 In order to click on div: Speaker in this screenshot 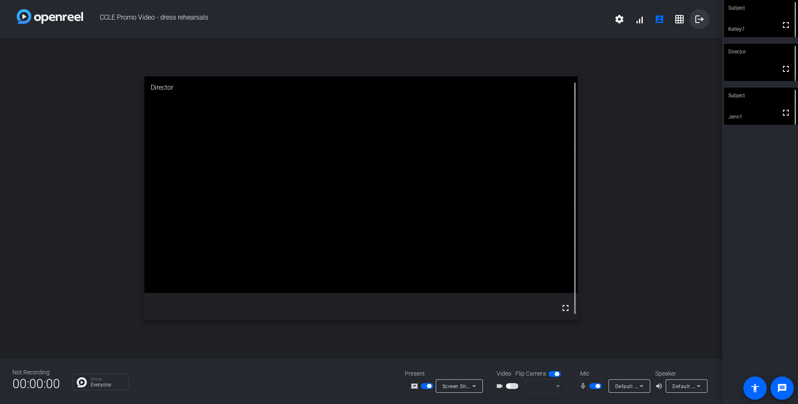, I will do `click(681, 374)`.